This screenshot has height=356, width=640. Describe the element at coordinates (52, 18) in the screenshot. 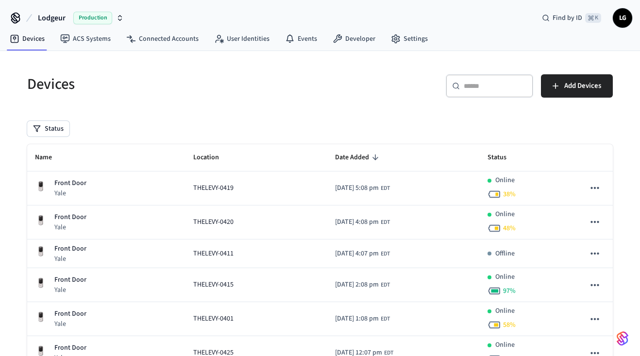

I see `span: Lodgeur` at that location.